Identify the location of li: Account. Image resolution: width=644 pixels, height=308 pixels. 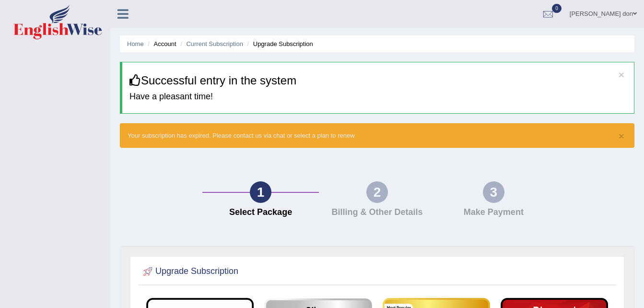
(161, 44).